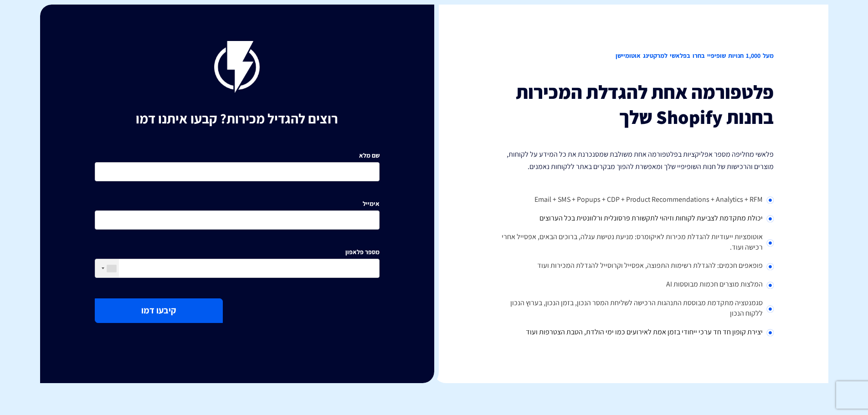 This screenshot has height=415, width=868. What do you see at coordinates (369, 155) in the screenshot?
I see `label: שם מלא` at bounding box center [369, 155].